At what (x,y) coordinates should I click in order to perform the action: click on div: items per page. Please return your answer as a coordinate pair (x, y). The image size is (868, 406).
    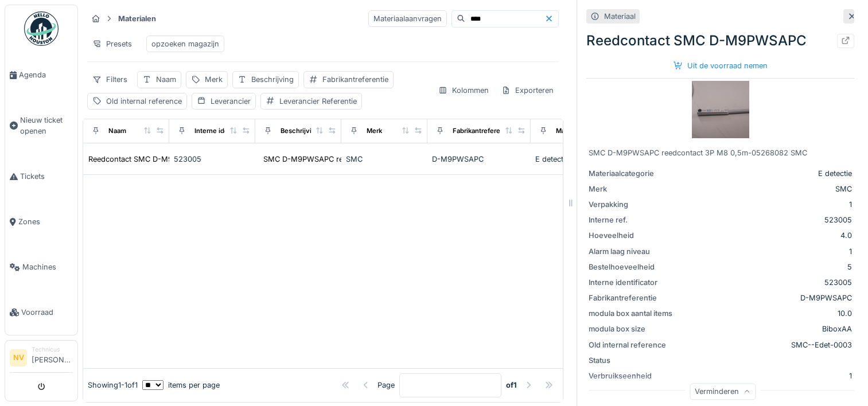
    Looking at the image, I should click on (180, 385).